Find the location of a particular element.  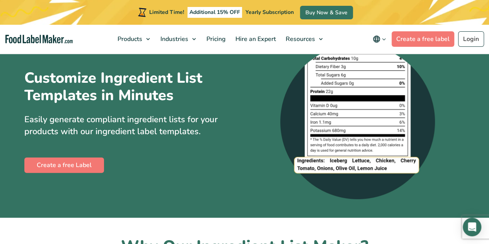

a: Buy Now & Save is located at coordinates (326, 12).